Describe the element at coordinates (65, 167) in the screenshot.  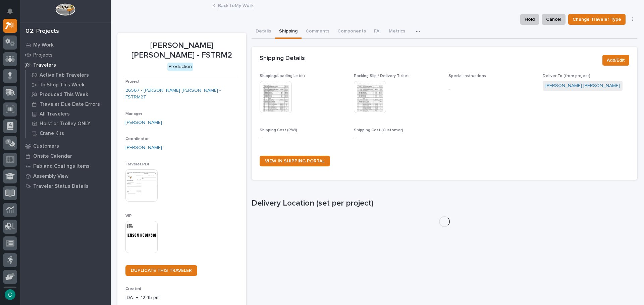
I see `a: Fab and Coatings Items` at that location.